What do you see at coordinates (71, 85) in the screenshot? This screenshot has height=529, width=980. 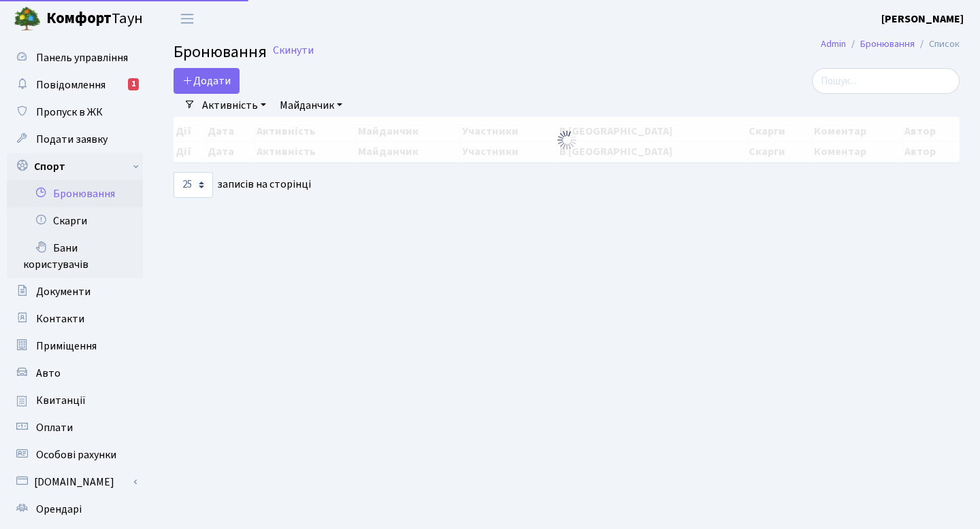 I see `span: Повідомлення` at bounding box center [71, 85].